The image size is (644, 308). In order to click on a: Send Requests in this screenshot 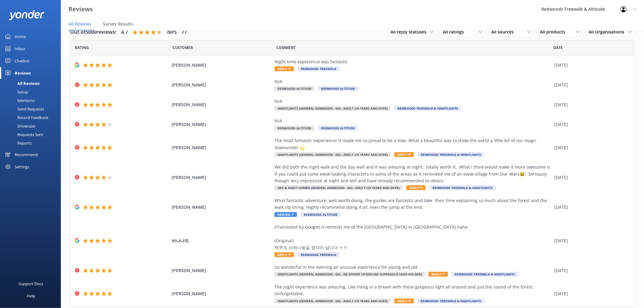, I will do `click(32, 109)`.